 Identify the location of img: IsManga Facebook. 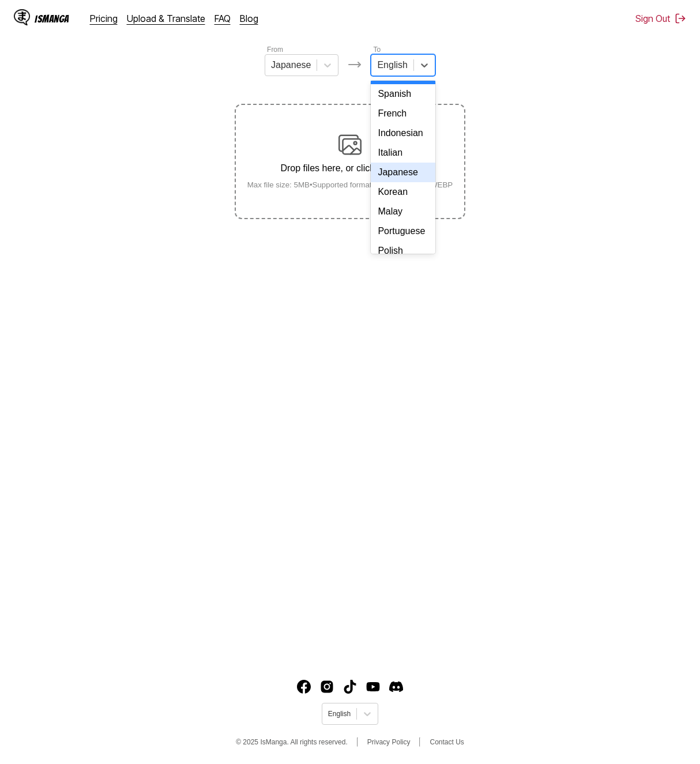
(304, 686).